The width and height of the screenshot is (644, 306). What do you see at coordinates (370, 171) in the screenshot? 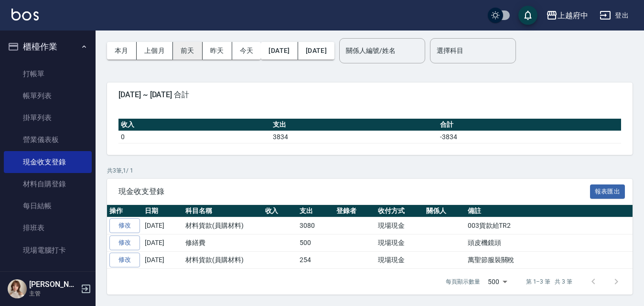
I see `p: 共 3 筆, 1 / 1` at bounding box center [370, 171].